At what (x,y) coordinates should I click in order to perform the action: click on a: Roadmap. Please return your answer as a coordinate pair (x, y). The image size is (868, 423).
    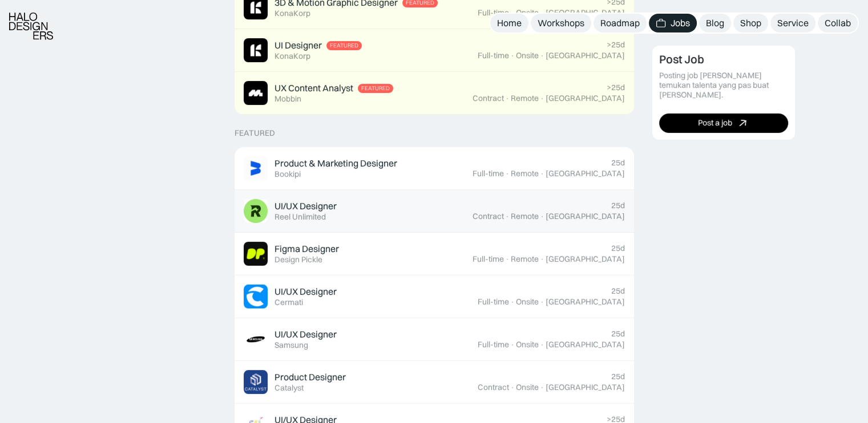
    Looking at the image, I should click on (620, 23).